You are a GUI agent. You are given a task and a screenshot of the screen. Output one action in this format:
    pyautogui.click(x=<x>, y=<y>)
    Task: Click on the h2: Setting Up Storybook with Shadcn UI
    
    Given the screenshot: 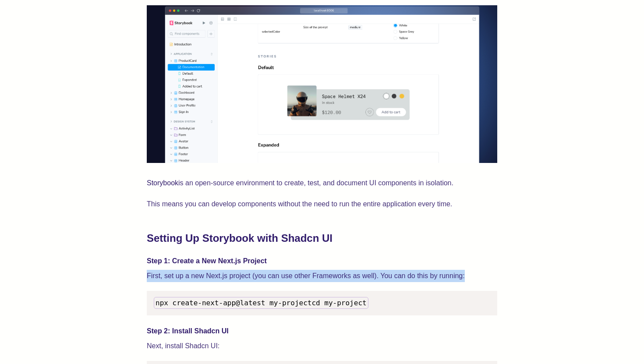 What is the action you would take?
    pyautogui.click(x=322, y=238)
    